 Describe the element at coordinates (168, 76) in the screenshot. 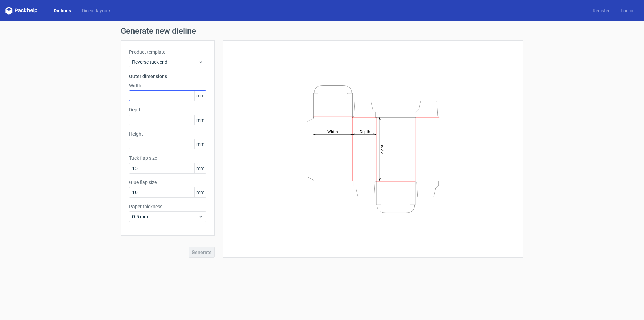

I see `h3: Outer dimensions` at that location.